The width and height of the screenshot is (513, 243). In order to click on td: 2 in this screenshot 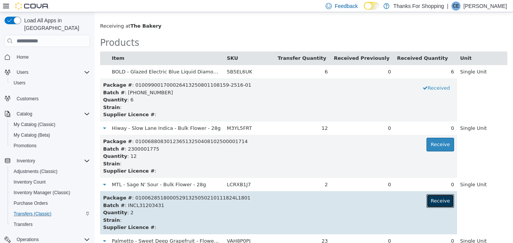, I will do `click(208, 172)`.